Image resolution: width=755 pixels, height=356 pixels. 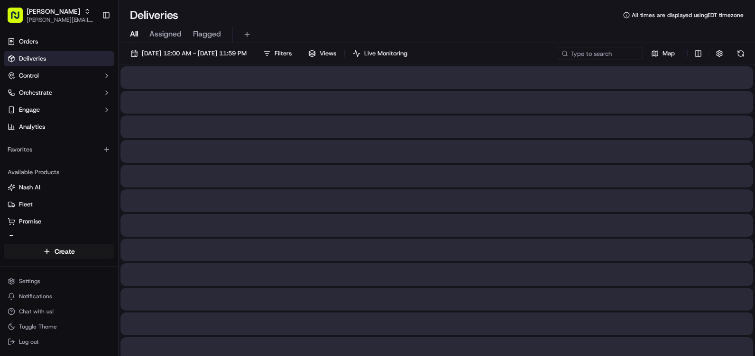 What do you see at coordinates (154, 15) in the screenshot?
I see `h1: Deliveries` at bounding box center [154, 15].